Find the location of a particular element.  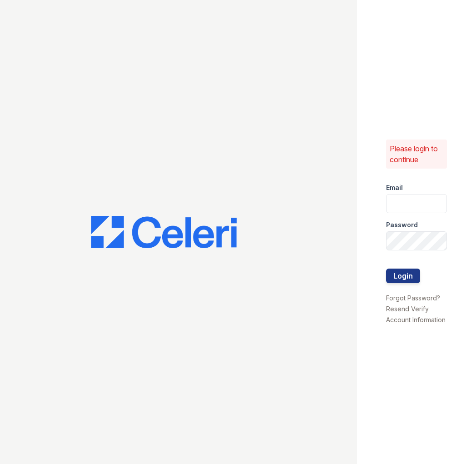

label: Password is located at coordinates (402, 225).